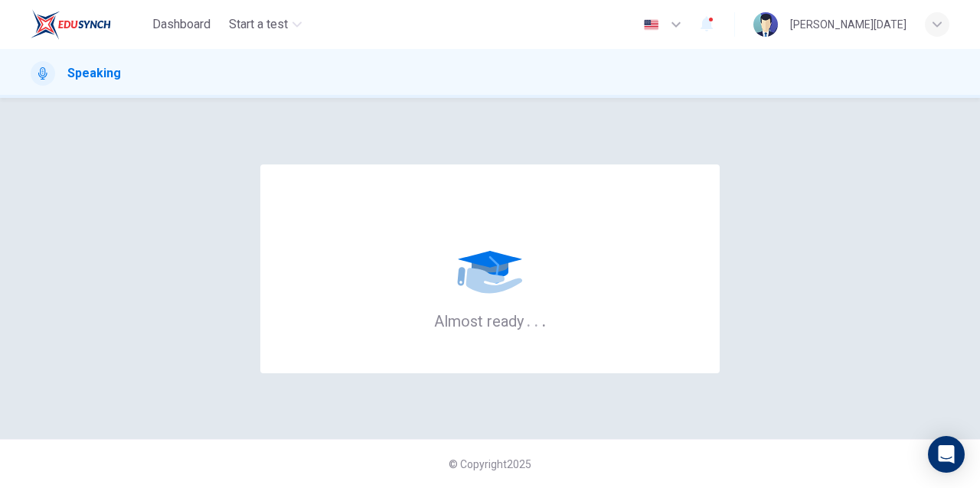  What do you see at coordinates (88, 25) in the screenshot?
I see `a: EduSynch logo` at bounding box center [88, 25].